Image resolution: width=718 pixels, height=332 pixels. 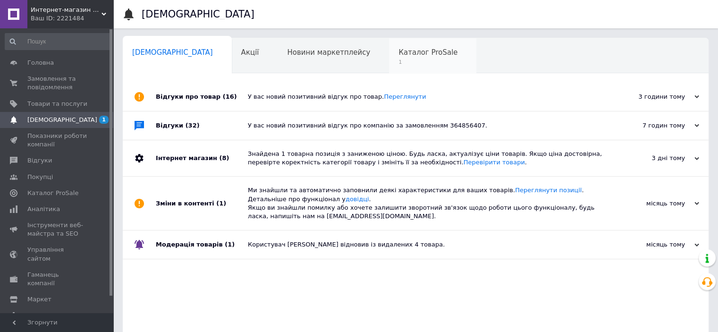 What do you see at coordinates (426, 158) in the screenshot?
I see `div: Знайдена 1 товарна позиція з заниженою ціною. Будь ласка, актуалізує ціни товарів. Якщо ціна дост...` at bounding box center [426, 158].